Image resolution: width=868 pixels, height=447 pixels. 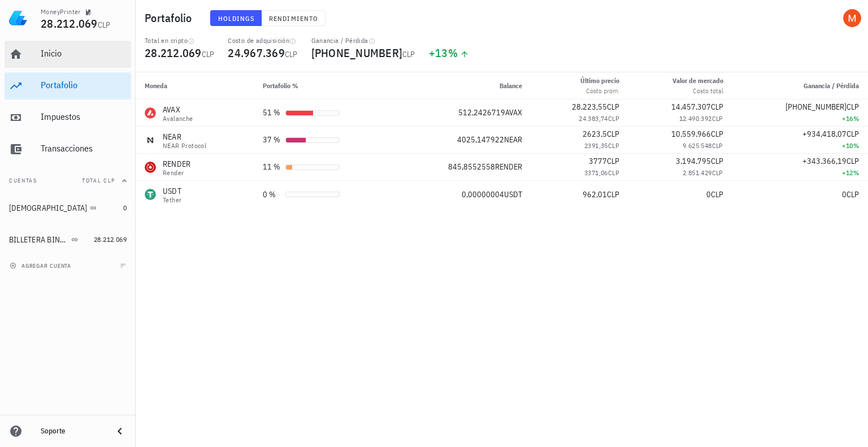 I want to click on span: 3.194.795, so click(x=693, y=161).